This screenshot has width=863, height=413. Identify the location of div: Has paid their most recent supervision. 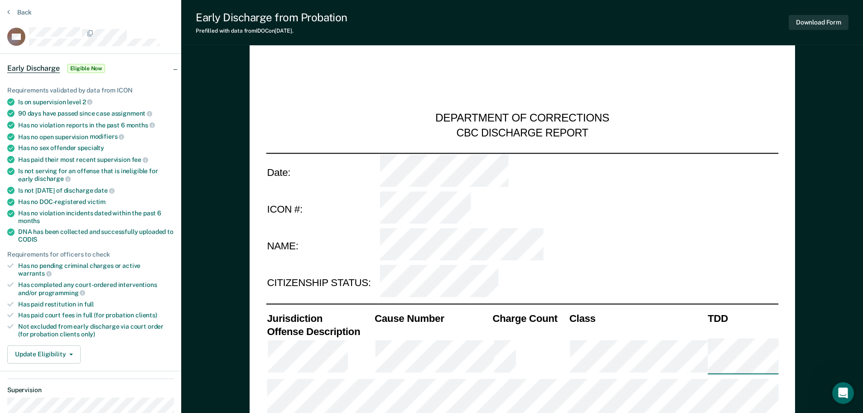
(96, 159).